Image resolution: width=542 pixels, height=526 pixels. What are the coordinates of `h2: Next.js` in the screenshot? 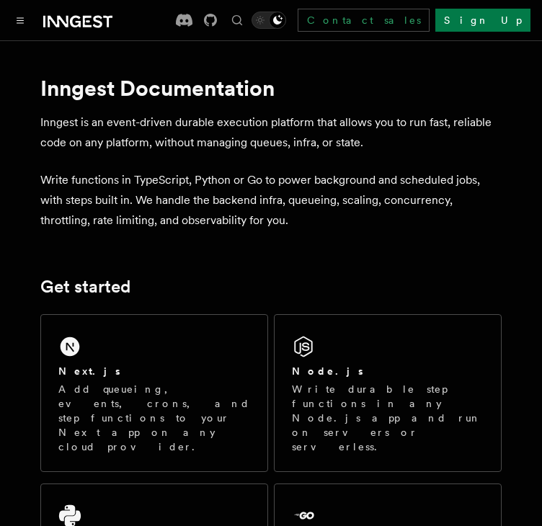 It's located at (89, 371).